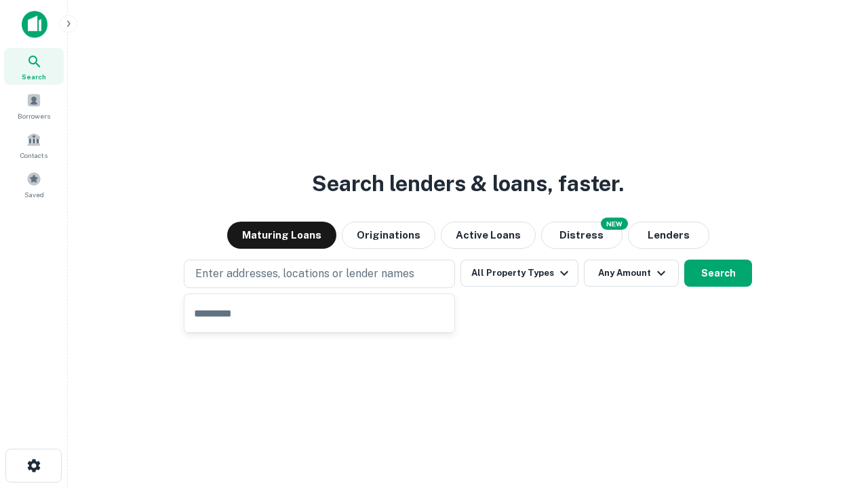  What do you see at coordinates (34, 116) in the screenshot?
I see `span: Borrowers` at bounding box center [34, 116].